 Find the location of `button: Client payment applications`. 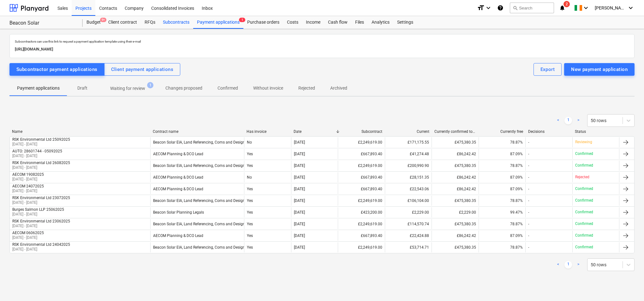

button: Client payment applications is located at coordinates (142, 70).